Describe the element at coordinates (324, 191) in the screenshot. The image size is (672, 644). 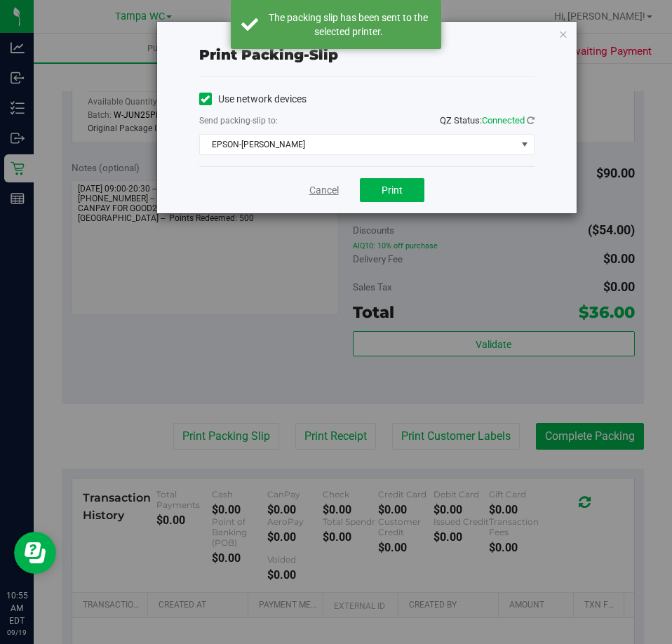
I see `a: Cancel` at that location.